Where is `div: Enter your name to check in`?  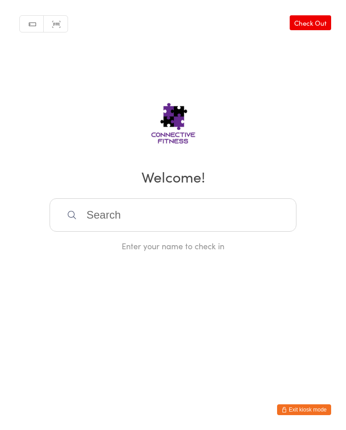
div: Enter your name to check in is located at coordinates (173, 246).